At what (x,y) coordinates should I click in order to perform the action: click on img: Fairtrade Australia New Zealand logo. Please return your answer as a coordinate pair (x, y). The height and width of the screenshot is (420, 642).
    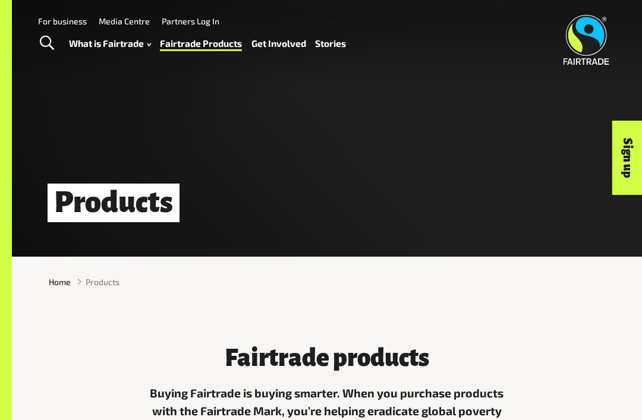
    Looking at the image, I should click on (586, 40).